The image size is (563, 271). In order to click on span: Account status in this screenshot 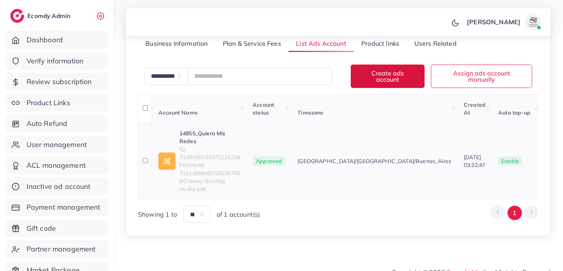, I will do `click(263, 109)`.